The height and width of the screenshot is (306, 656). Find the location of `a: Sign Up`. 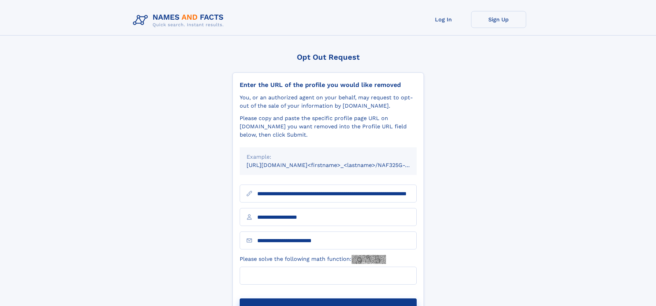

a: Sign Up is located at coordinates (499, 19).